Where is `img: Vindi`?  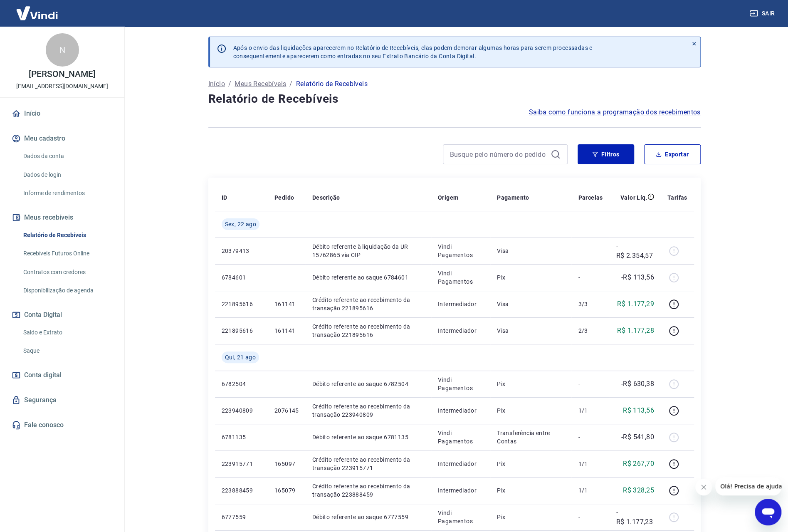 img: Vindi is located at coordinates (37, 13).